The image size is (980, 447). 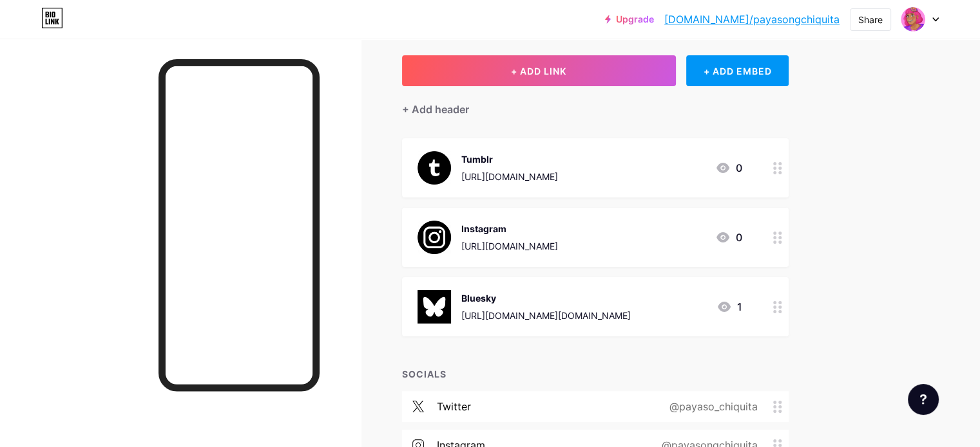 I want to click on span: + ADD LINK, so click(x=539, y=71).